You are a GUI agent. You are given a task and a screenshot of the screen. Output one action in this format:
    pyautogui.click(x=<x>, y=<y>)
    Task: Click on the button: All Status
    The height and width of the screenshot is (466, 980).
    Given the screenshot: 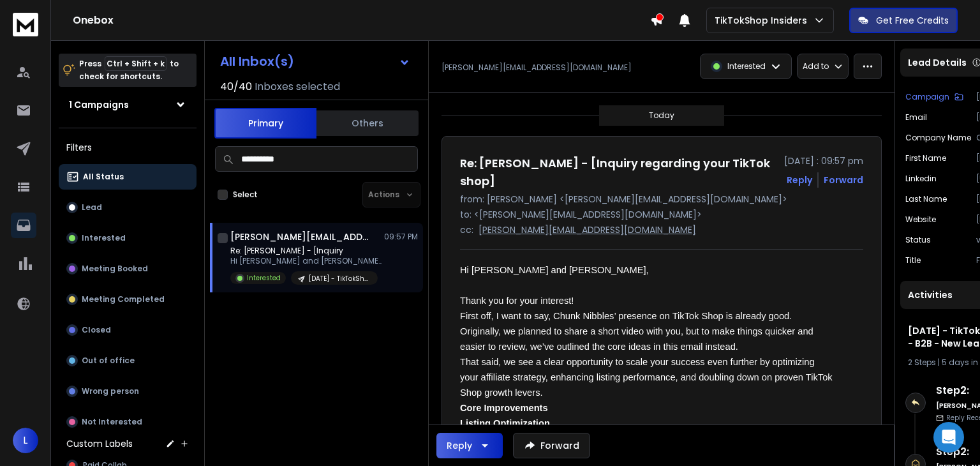 What is the action you would take?
    pyautogui.click(x=128, y=177)
    